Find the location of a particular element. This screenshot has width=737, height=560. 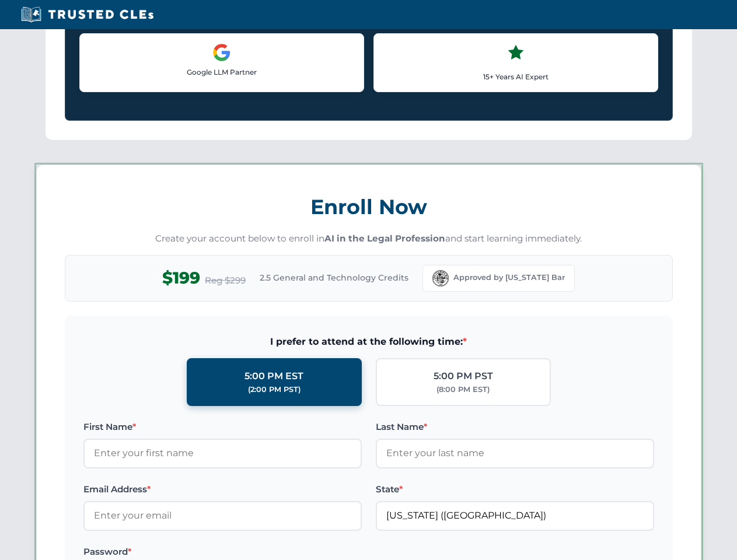

div: 5:00 PM EST is located at coordinates (274, 376).